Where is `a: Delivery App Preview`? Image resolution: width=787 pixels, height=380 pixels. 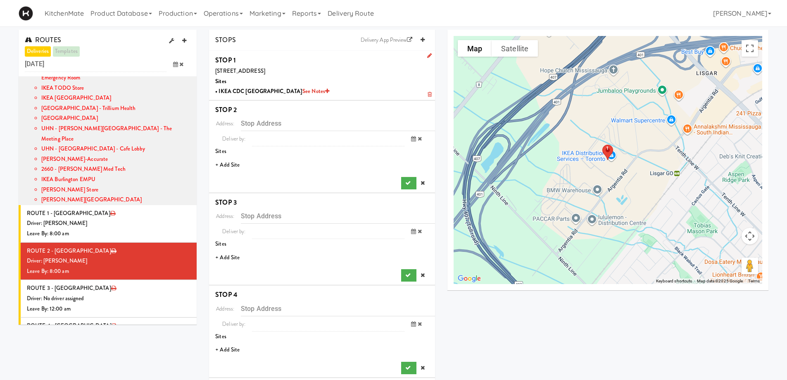 a: Delivery App Preview is located at coordinates (386, 40).